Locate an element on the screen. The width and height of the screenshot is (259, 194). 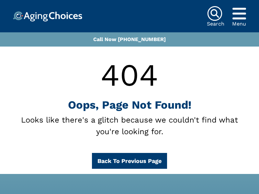
img: Choice! is located at coordinates (48, 17).